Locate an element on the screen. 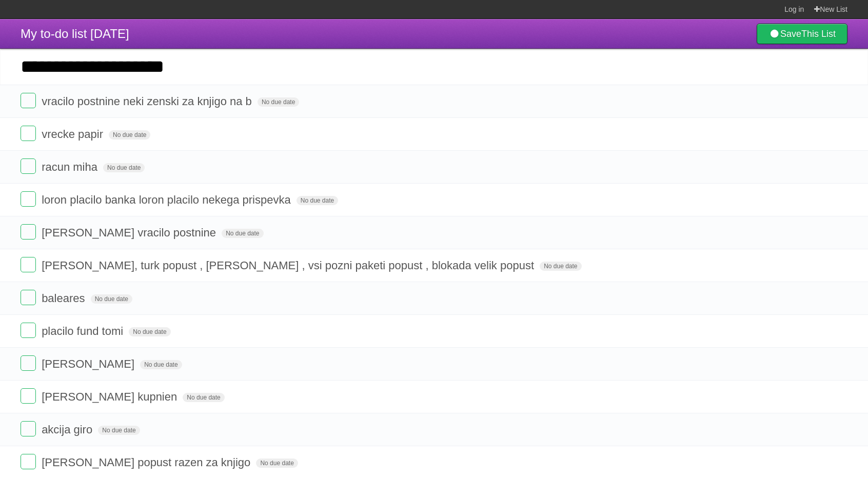  span: vracilo postnine neki zenski za knjigo na b is located at coordinates (148, 101).